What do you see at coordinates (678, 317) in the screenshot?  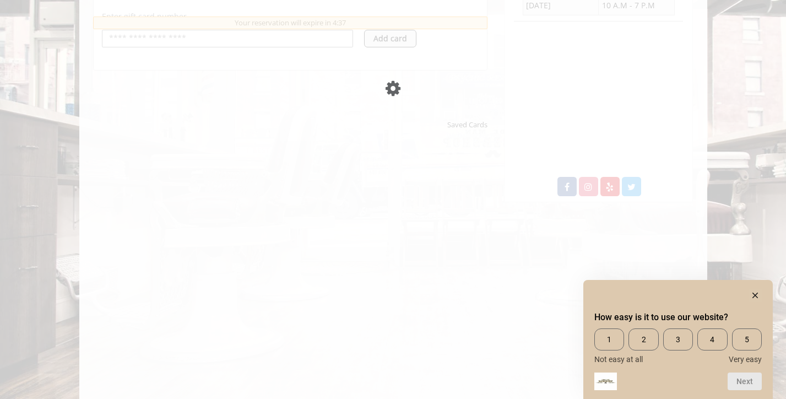 I see `h2: How easy is it to use our website? Select an option from 1 to 5, with 1 being Not easy at all and...` at bounding box center [678, 317].